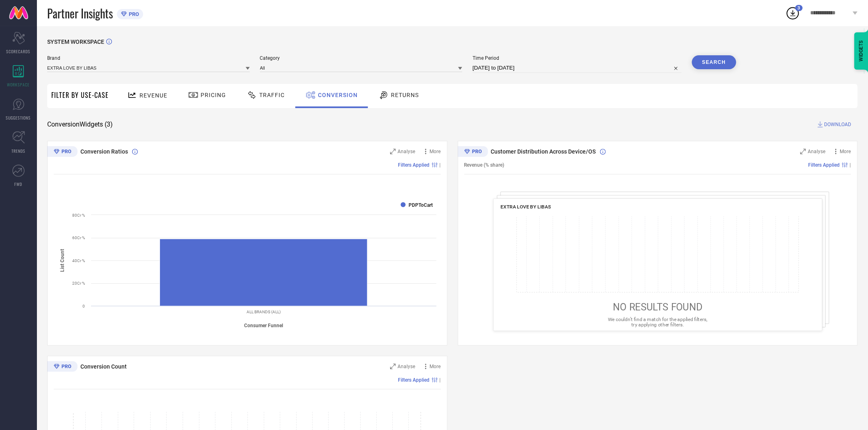  What do you see at coordinates (78, 283) in the screenshot?
I see `text: 20Cr %` at bounding box center [78, 283].